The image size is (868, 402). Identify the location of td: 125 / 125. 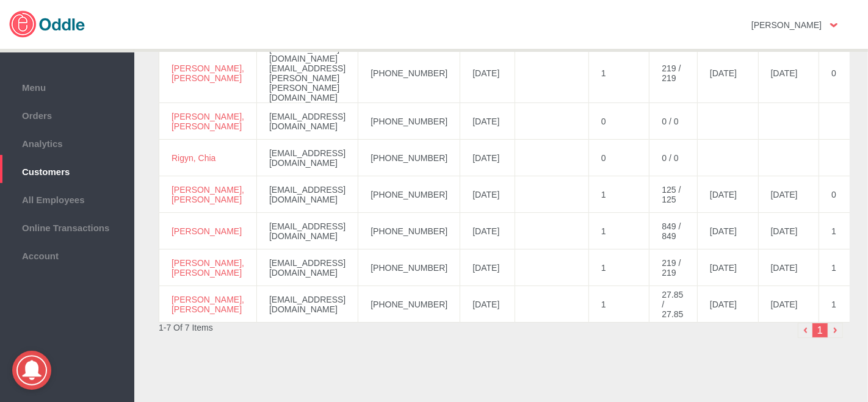
(673, 195).